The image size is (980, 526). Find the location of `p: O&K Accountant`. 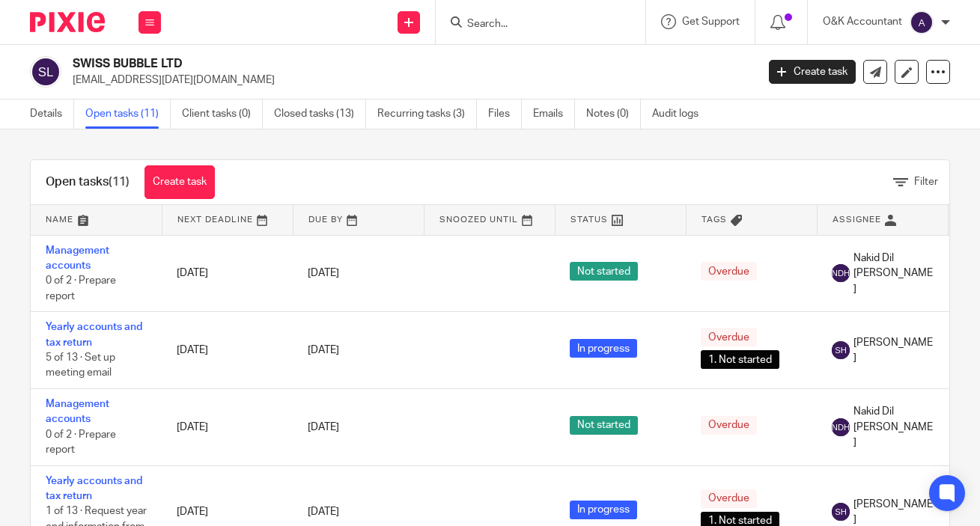

p: O&K Accountant is located at coordinates (862, 22).